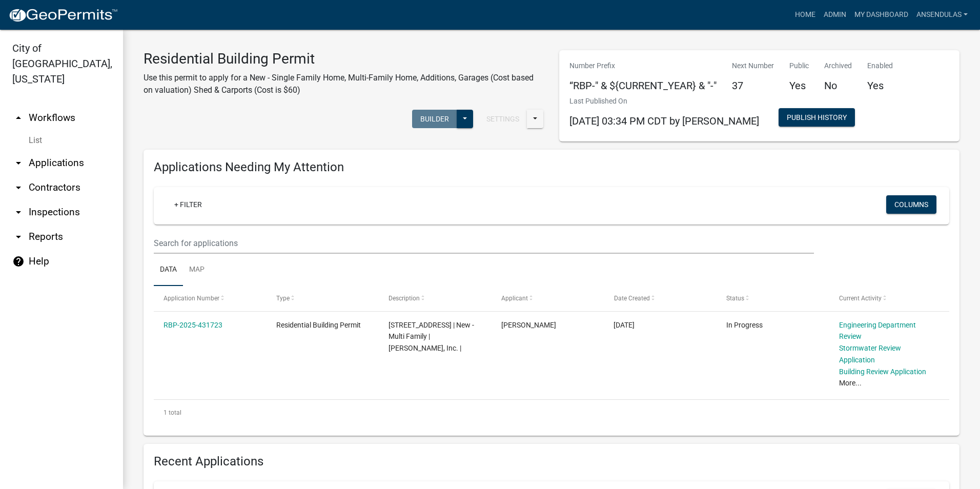 This screenshot has height=489, width=980. Describe the element at coordinates (551, 461) in the screenshot. I see `h4: Recent Applications` at that location.